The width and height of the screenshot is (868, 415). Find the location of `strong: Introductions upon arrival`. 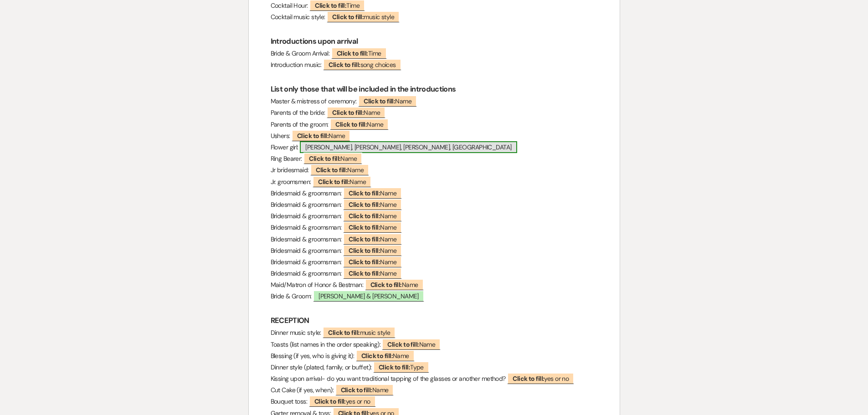

strong: Introductions upon arrival is located at coordinates (314, 41).